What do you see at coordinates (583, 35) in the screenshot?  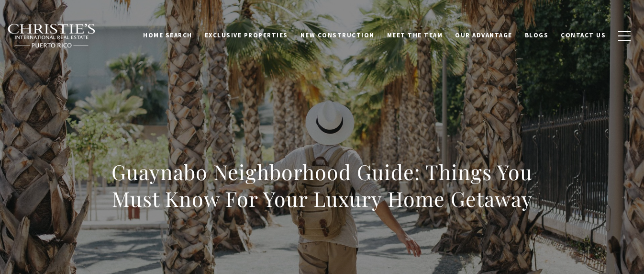 I see `span: Contact Us` at bounding box center [583, 35].